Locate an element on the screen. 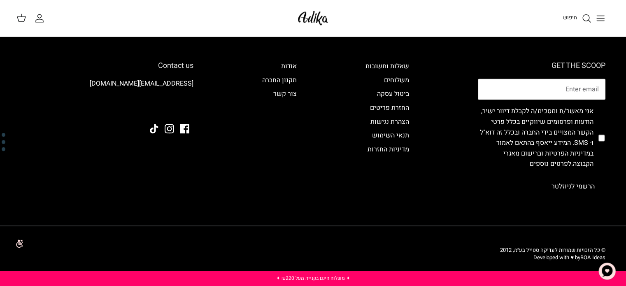 The width and height of the screenshot is (626, 286). a: צור קשר is located at coordinates (285, 94).